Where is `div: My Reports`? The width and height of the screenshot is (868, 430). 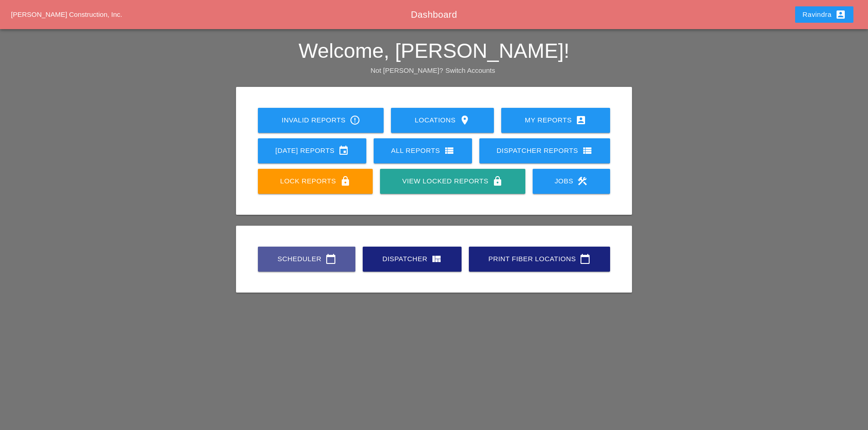
div: My Reports is located at coordinates (555, 120).